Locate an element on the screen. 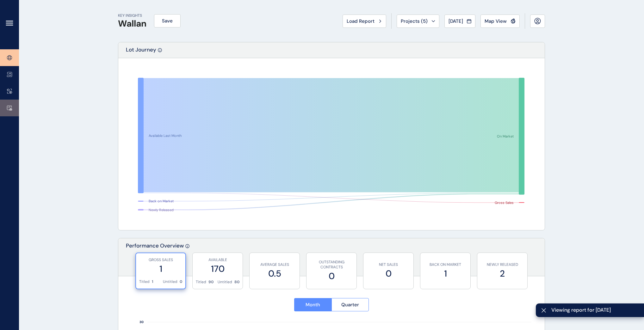  text: 30 is located at coordinates (141, 323).